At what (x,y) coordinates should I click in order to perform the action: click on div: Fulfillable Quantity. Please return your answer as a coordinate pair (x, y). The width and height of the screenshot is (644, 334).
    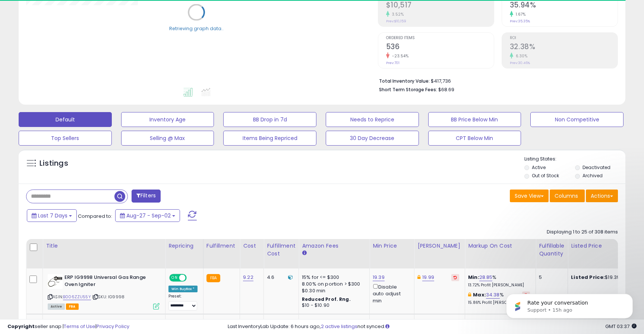
    Looking at the image, I should click on (552, 250).